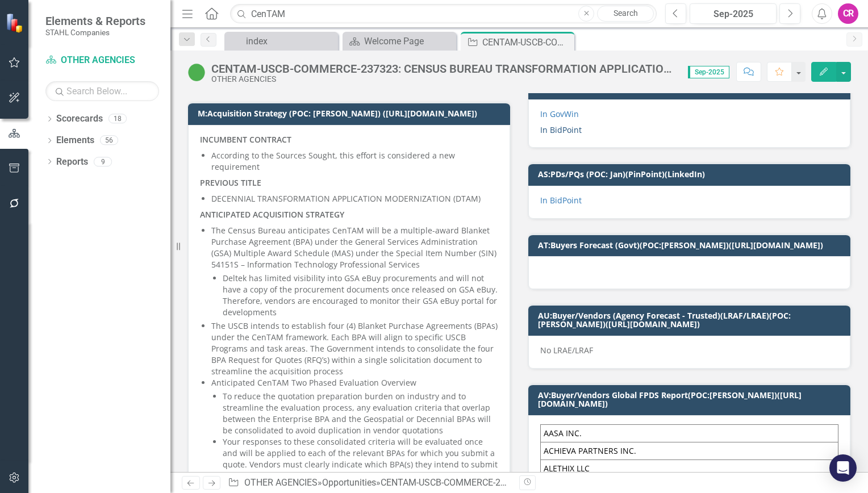 The height and width of the screenshot is (493, 868). Describe the element at coordinates (72, 162) in the screenshot. I see `a: Reports` at that location.